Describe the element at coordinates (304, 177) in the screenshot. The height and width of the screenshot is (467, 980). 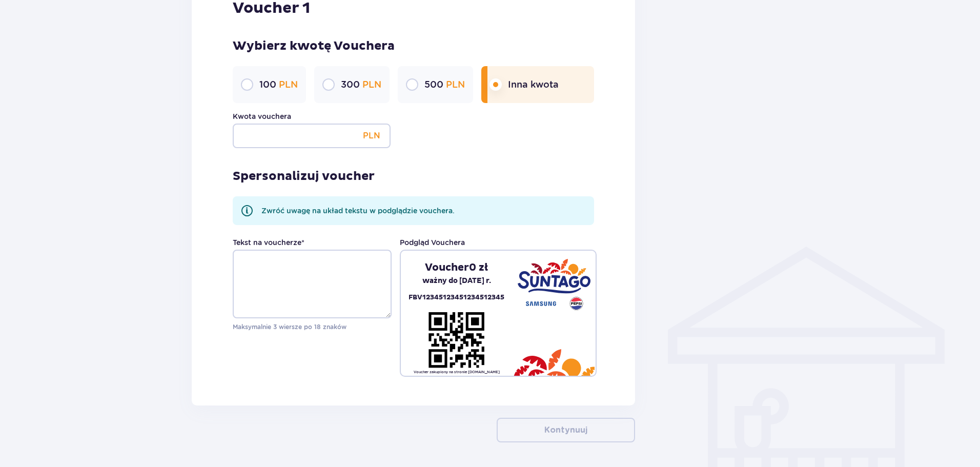
I see `p: Spersonalizuj voucher` at that location.